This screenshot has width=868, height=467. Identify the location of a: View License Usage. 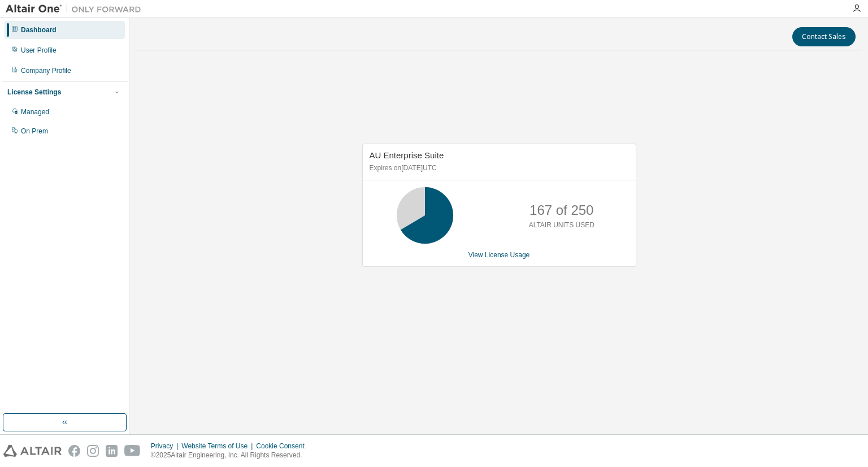
(499, 255).